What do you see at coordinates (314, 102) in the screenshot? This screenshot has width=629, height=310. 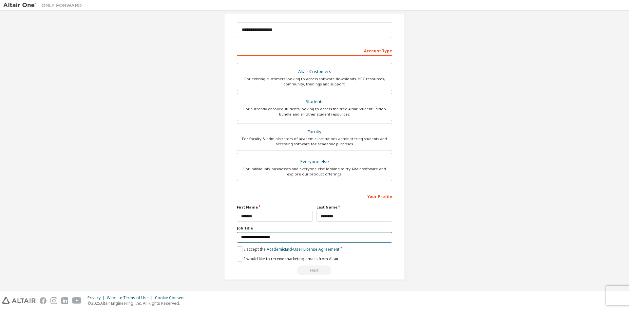 I see `div: Students` at bounding box center [314, 102].